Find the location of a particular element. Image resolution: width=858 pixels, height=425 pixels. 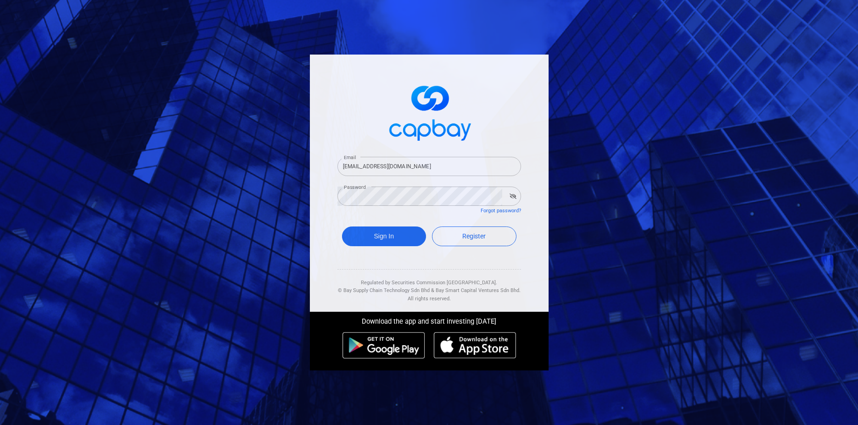

span: Register is located at coordinates (474, 236).